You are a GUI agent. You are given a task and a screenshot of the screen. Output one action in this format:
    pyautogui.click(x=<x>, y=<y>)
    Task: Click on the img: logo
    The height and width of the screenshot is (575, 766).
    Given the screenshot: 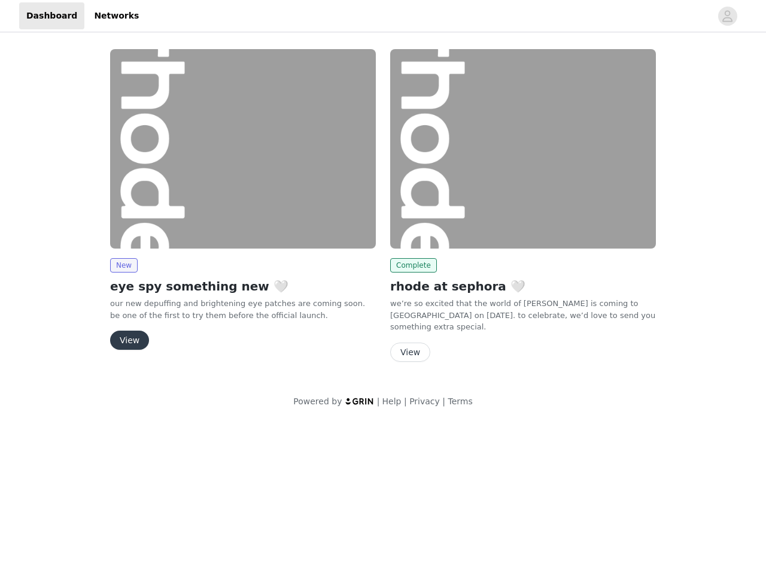 What is the action you would take?
    pyautogui.click(x=360, y=400)
    